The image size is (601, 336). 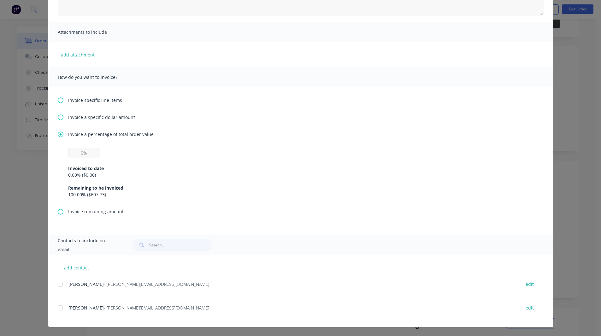 What do you see at coordinates (102, 117) in the screenshot?
I see `span: Invoice a specific dollar amount` at bounding box center [102, 117].